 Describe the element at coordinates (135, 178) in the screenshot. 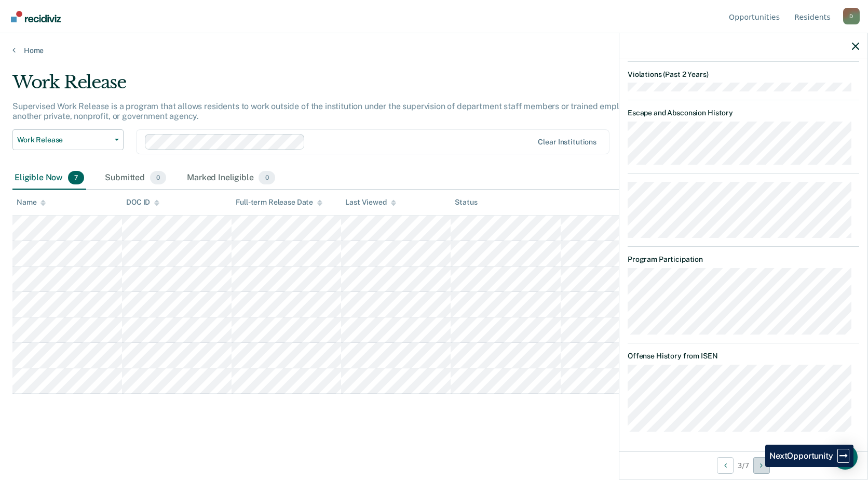

I see `div: Submitted` at that location.